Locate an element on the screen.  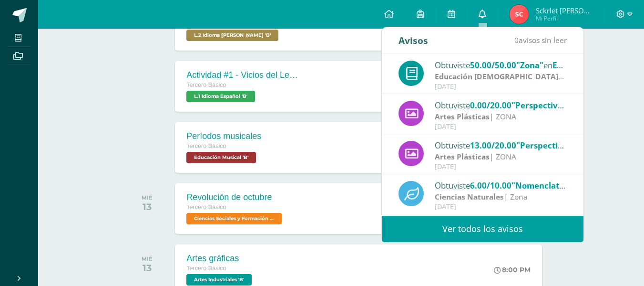
span: 0 is located at coordinates (516, 40).